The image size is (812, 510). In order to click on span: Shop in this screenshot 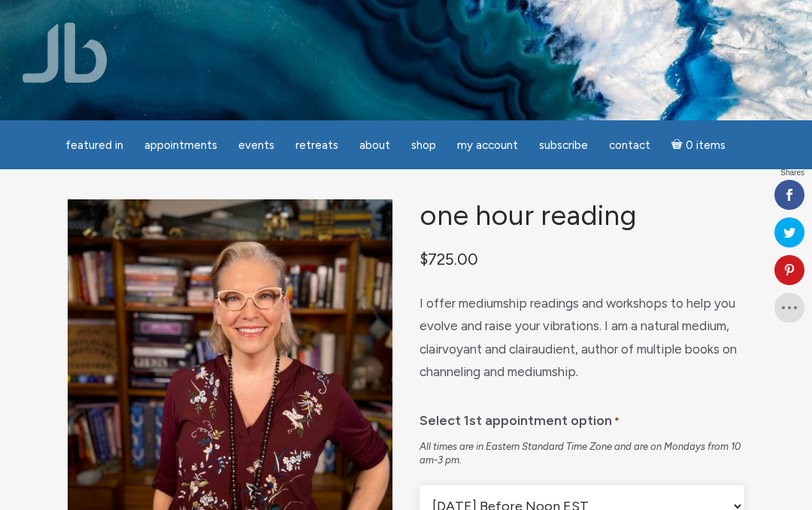, I will do `click(424, 145)`.